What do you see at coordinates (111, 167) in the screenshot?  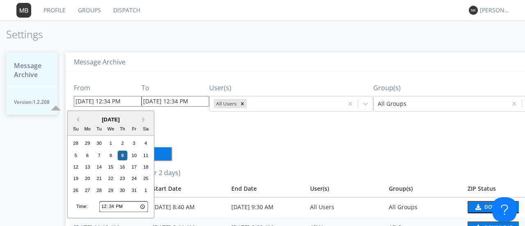 I see `div: Choose Wednesday, October 15th, 2025` at bounding box center [111, 167].